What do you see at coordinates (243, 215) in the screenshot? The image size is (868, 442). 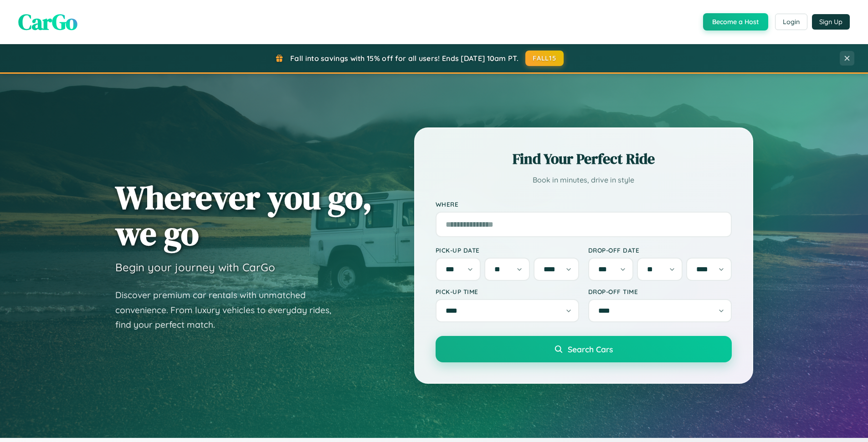 I see `h1: Wherever you go, we go` at bounding box center [243, 215].